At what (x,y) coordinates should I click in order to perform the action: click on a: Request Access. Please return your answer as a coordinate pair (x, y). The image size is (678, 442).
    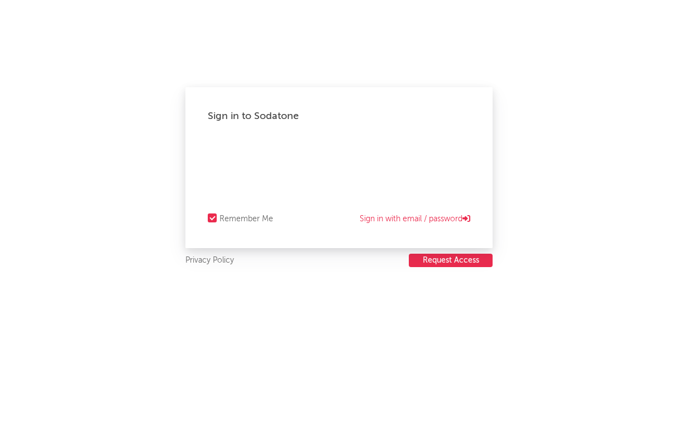
    Looking at the image, I should click on (451, 260).